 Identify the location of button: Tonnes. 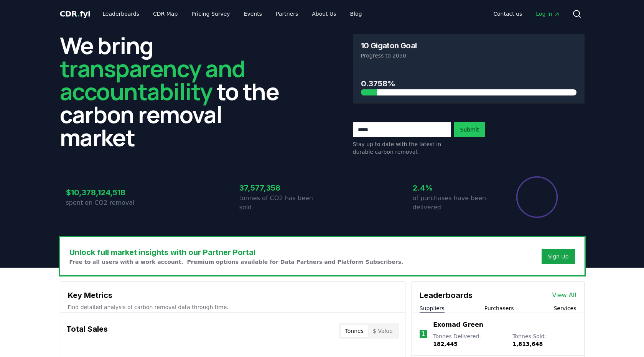
(354, 331).